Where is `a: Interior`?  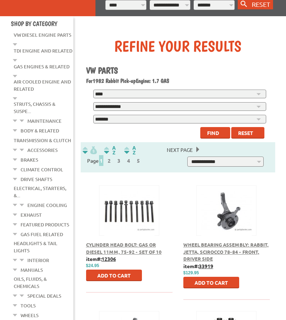
a: Interior is located at coordinates (38, 261).